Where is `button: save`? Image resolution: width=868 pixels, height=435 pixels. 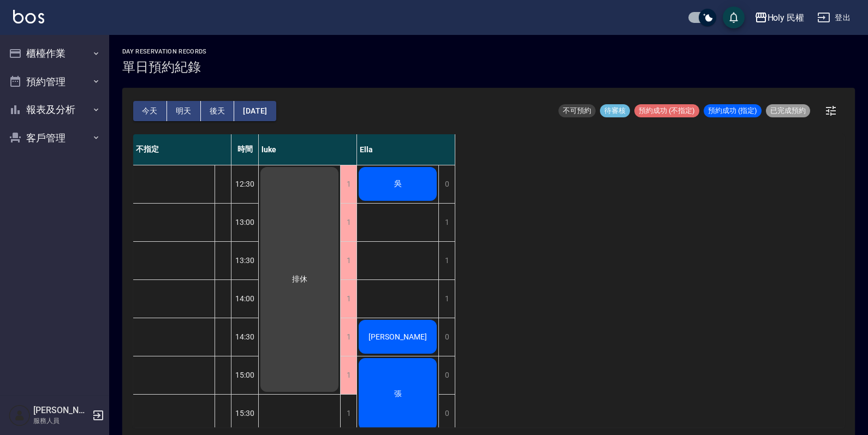 button: save is located at coordinates (734, 17).